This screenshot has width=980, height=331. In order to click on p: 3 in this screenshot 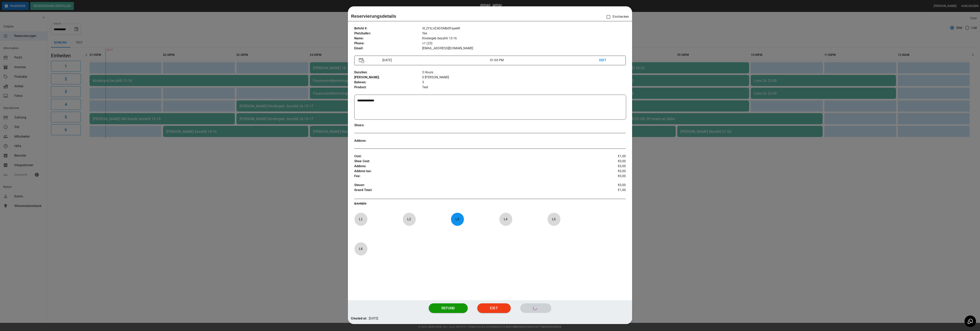, I will do `click(524, 82)`.